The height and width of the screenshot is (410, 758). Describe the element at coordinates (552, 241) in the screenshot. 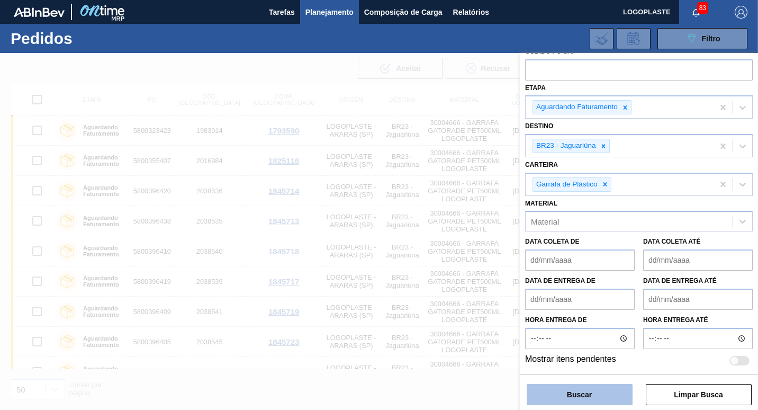

I see `label: Data coleta de` at that location.